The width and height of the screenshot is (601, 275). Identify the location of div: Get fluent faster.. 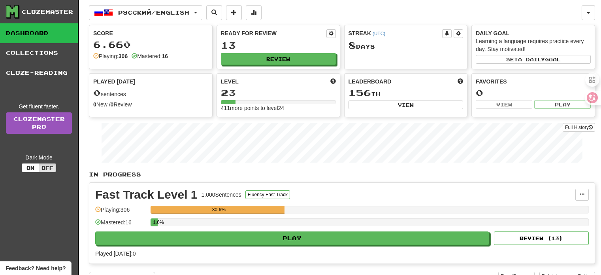
(39, 106).